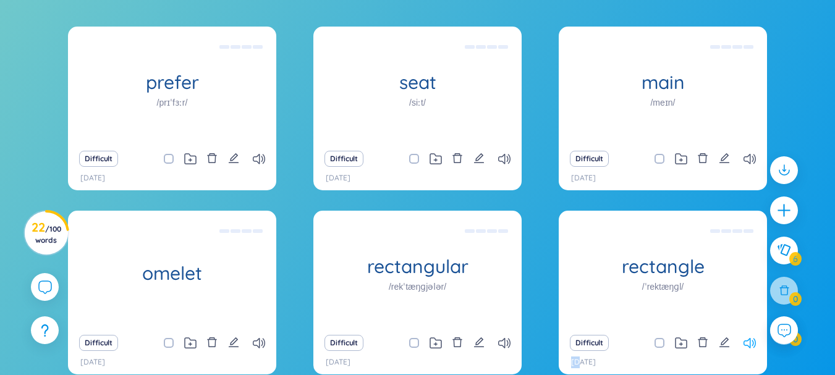 The height and width of the screenshot is (375, 835). Describe the element at coordinates (663, 266) in the screenshot. I see `h1: rectangle` at that location.